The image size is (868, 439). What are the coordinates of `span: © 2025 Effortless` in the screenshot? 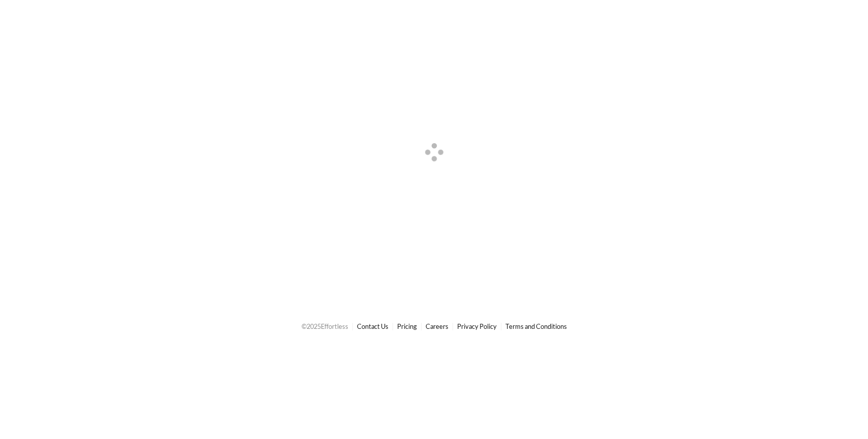 It's located at (325, 327).